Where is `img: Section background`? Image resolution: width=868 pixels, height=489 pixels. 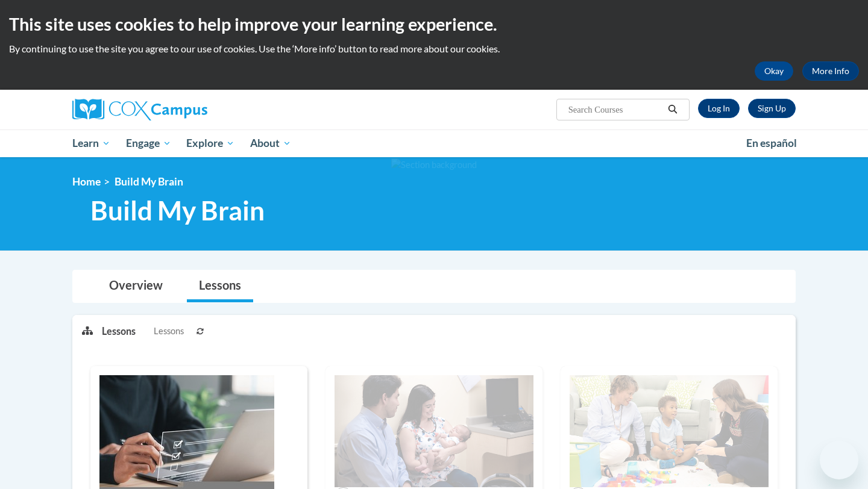 img: Section background is located at coordinates (434, 165).